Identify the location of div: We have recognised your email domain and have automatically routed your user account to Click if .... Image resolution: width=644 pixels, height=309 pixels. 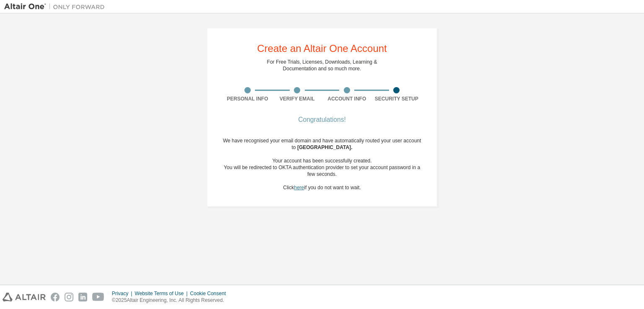
(322, 164).